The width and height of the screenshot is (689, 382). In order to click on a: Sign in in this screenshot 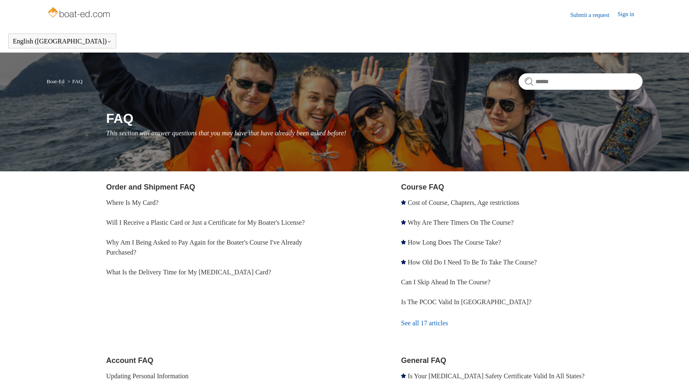, I will do `click(629, 15)`.